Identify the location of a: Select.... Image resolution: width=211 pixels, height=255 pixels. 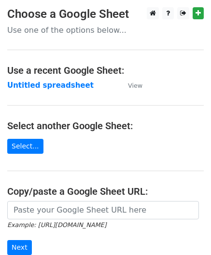
(25, 146).